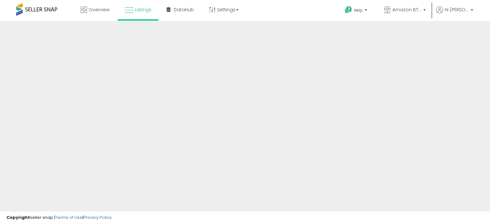  What do you see at coordinates (407, 10) in the screenshot?
I see `span: Amazon BTG` at bounding box center [407, 10].